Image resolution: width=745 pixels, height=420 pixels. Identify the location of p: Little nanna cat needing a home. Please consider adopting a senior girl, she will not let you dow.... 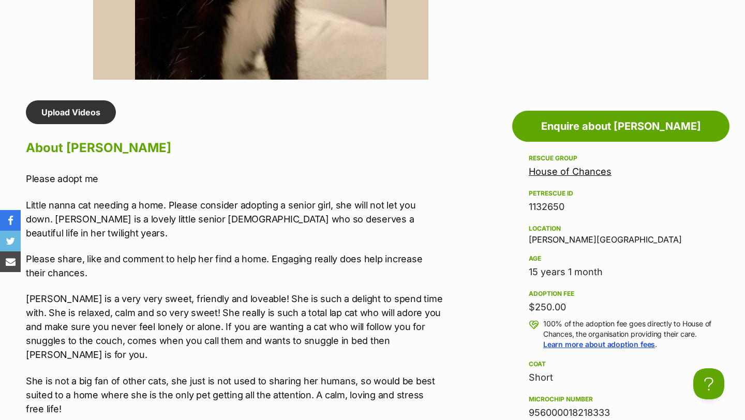
(235, 219).